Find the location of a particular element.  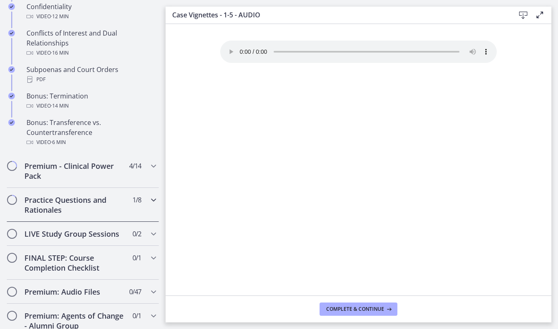

span: · 6 min is located at coordinates (58, 142).